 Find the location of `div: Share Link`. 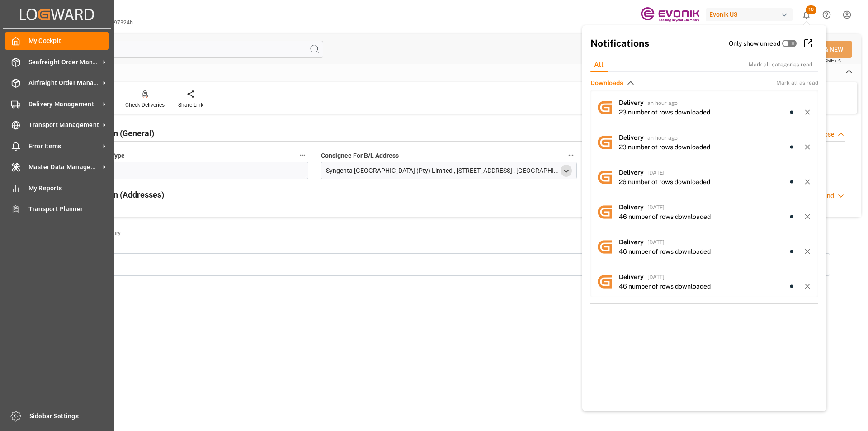

div: Share Link is located at coordinates (191, 105).